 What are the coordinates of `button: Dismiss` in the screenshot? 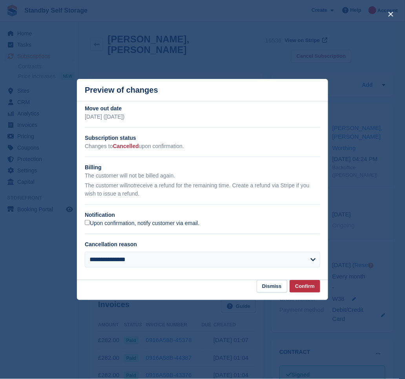 It's located at (272, 286).